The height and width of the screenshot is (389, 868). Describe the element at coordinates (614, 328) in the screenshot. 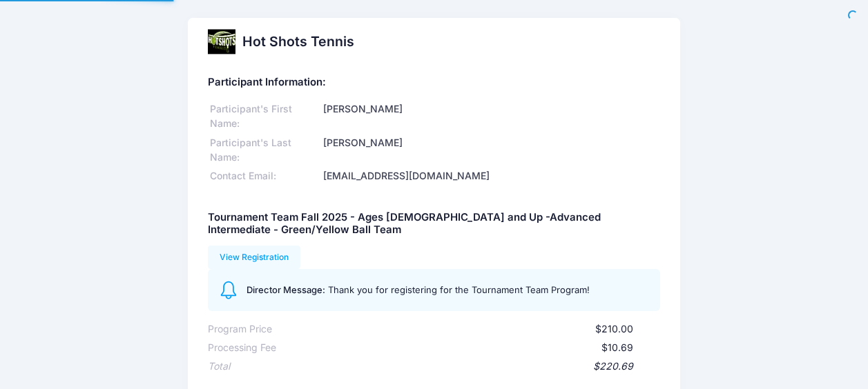

I see `span: $210.00` at that location.